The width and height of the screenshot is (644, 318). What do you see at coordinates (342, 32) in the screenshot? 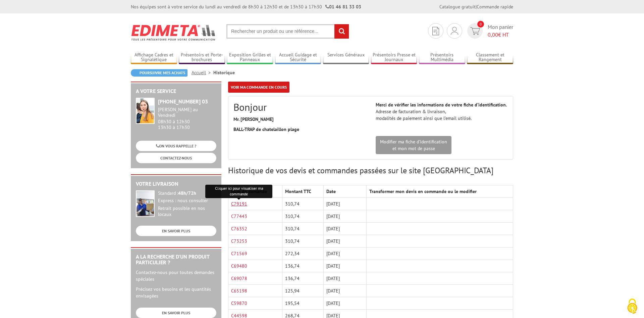
I see `input: rechercher` at bounding box center [342, 32].